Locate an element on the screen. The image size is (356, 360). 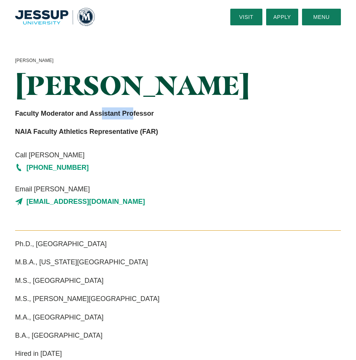
strong: Faculty Moderator and Assistant Professor is located at coordinates (84, 113).